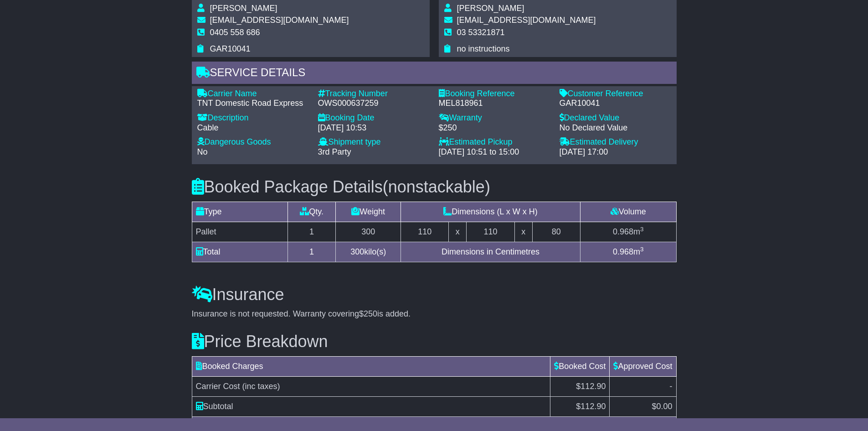 Image resolution: width=868 pixels, height=431 pixels. Describe the element at coordinates (494, 94) in the screenshot. I see `div: Booking Reference` at that location.